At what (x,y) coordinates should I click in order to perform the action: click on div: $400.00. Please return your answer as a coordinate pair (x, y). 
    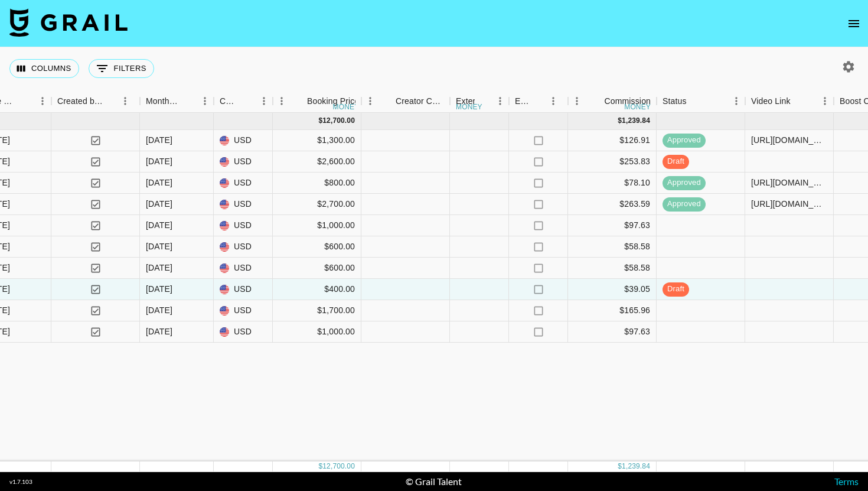
    Looking at the image, I should click on (317, 289).